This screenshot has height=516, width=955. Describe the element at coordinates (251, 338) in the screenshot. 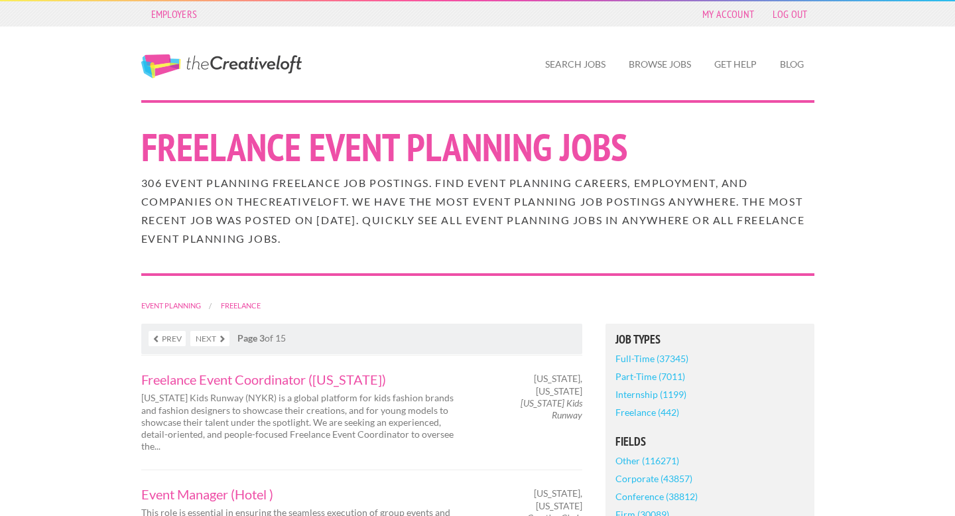

I see `strong: Page 3` at that location.